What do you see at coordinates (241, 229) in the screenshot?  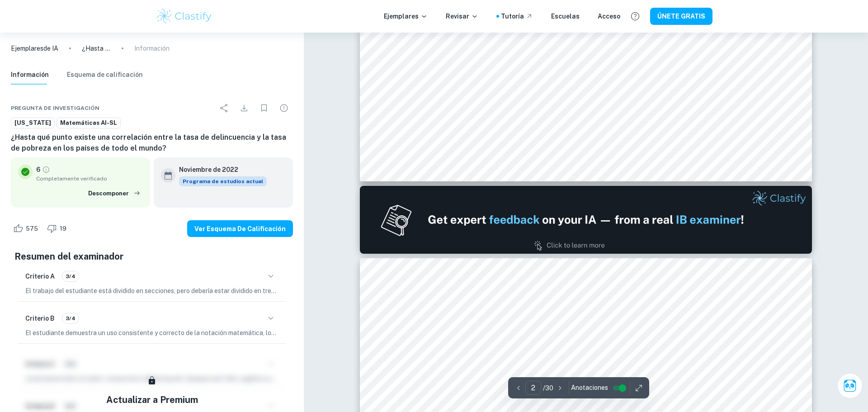 I see `font: Ver esquema de calificación` at bounding box center [241, 229].